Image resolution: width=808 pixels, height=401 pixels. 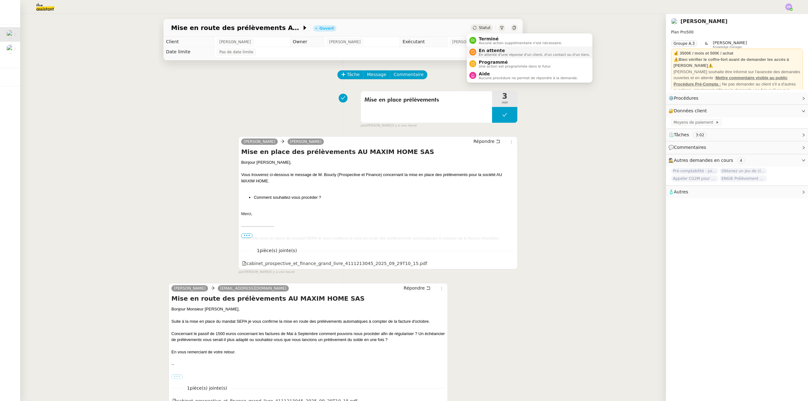 I want to click on span: ENGIE Prélèvement Contrat Tricéphale, so click(x=743, y=179).